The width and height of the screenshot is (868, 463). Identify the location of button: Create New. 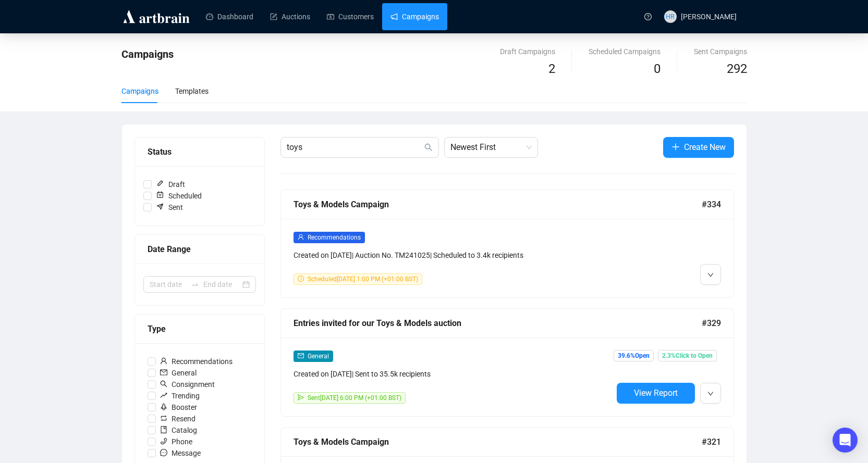
(699, 147).